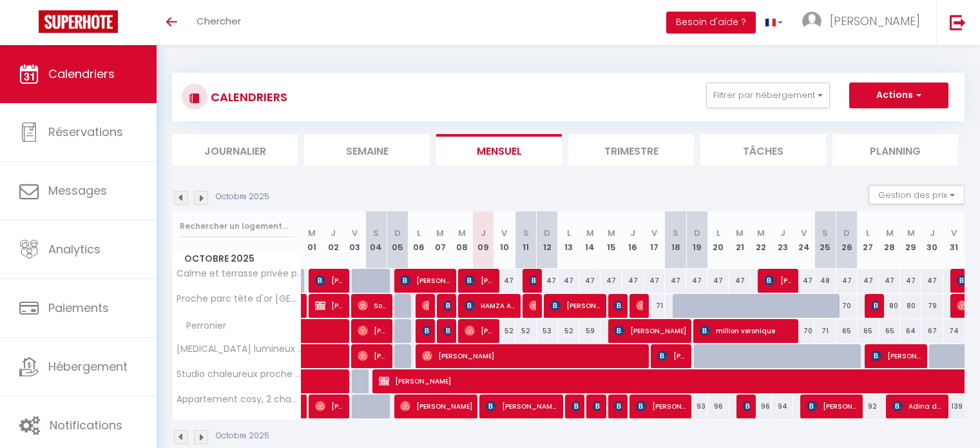 The height and width of the screenshot is (448, 980). What do you see at coordinates (78, 308) in the screenshot?
I see `span: Paiements` at bounding box center [78, 308].